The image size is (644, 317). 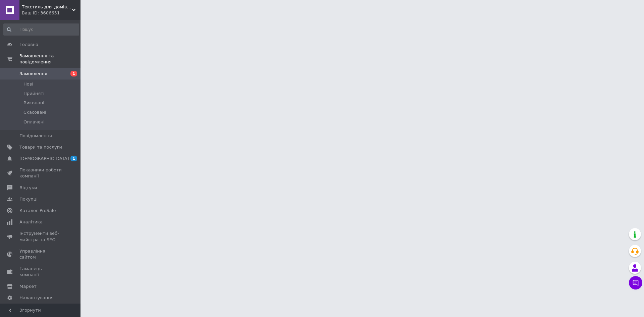 I want to click on span: Показники роботи компанії, so click(x=40, y=173).